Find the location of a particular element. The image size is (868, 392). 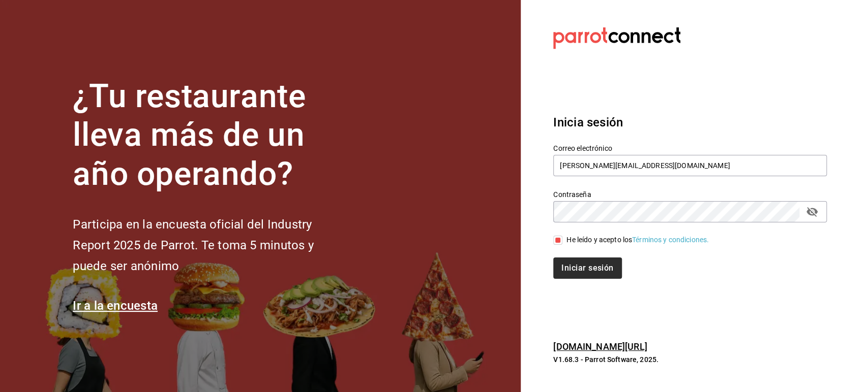

button: passwordField is located at coordinates (812, 212).